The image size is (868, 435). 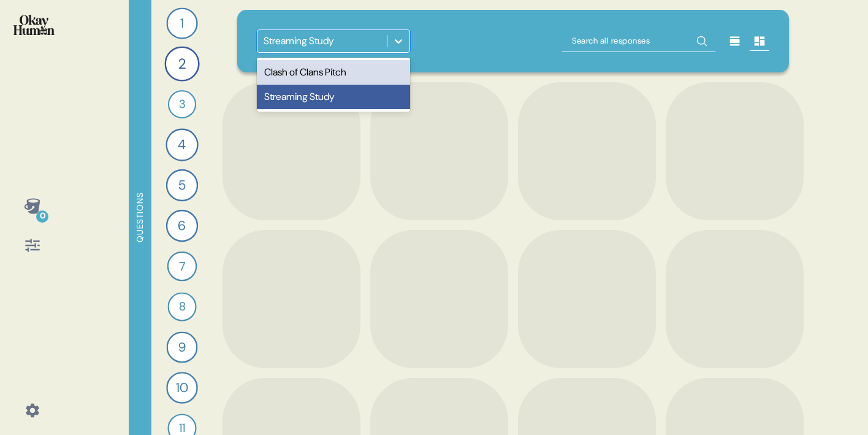 I want to click on div: 0, so click(x=42, y=217).